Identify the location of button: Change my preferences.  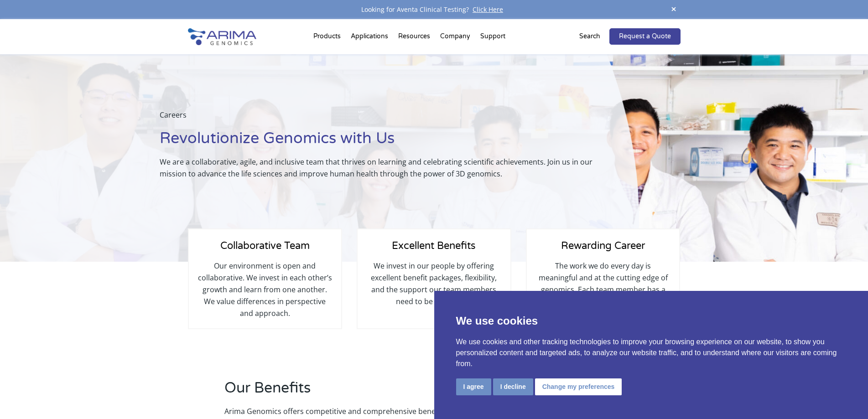
(578, 387).